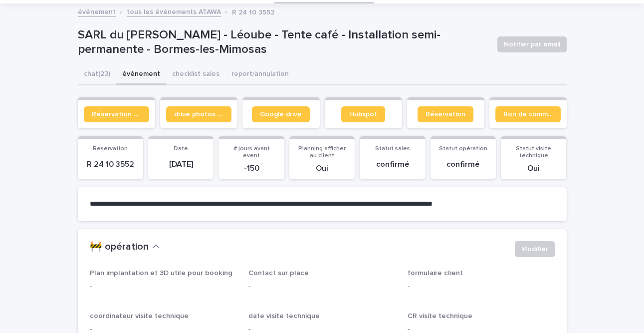 This screenshot has height=333, width=644. I want to click on button: checklist sales, so click(196, 75).